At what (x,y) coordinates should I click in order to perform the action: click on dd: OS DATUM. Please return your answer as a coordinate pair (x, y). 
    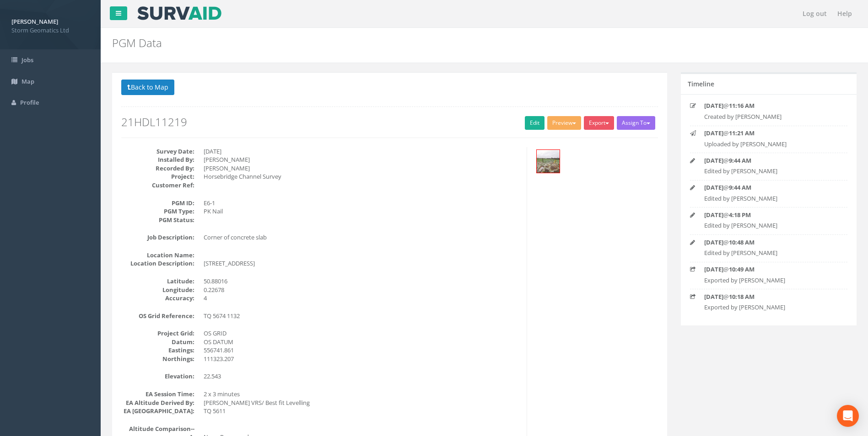
    Looking at the image, I should click on (362, 342).